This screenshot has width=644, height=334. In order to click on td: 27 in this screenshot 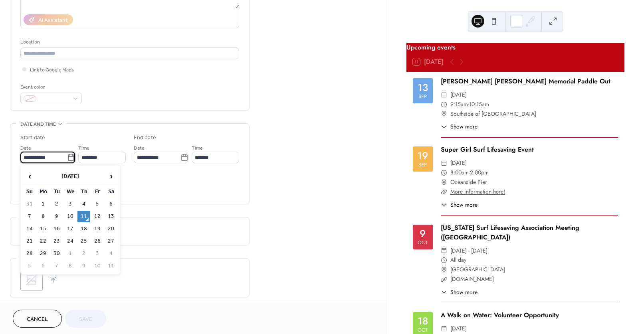, I will do `click(111, 242)`.